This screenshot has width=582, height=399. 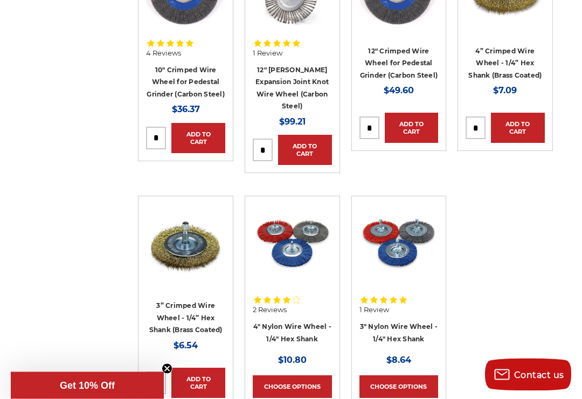 I want to click on span: $7.09, so click(x=505, y=90).